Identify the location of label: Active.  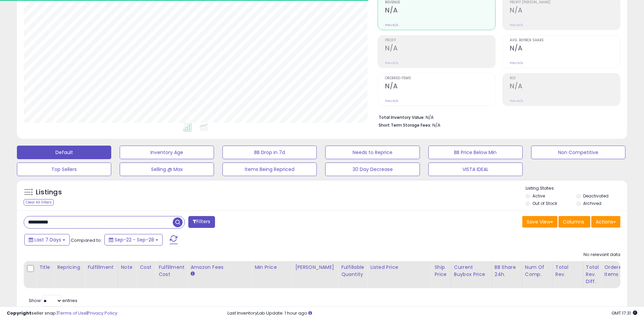
(539, 196).